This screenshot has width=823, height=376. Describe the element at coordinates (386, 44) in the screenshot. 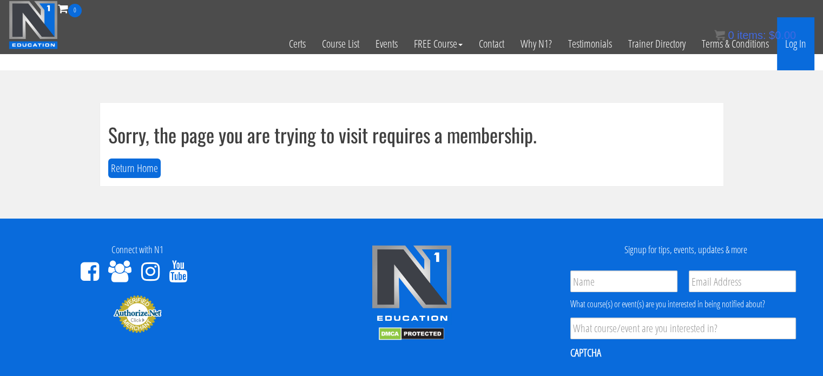

I see `a: Events` at that location.